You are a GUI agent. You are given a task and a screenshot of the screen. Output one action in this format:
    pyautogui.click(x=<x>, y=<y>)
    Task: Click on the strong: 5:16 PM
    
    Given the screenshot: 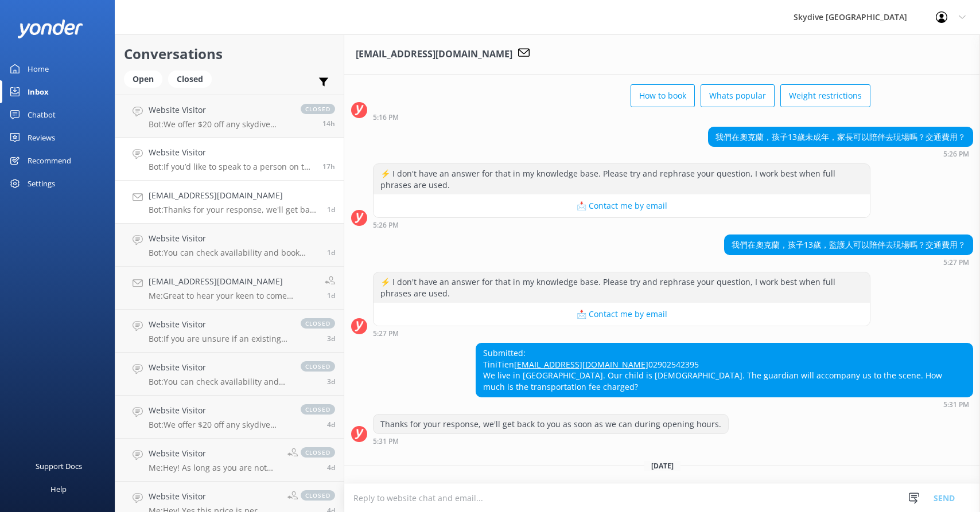 What is the action you would take?
    pyautogui.click(x=386, y=118)
    